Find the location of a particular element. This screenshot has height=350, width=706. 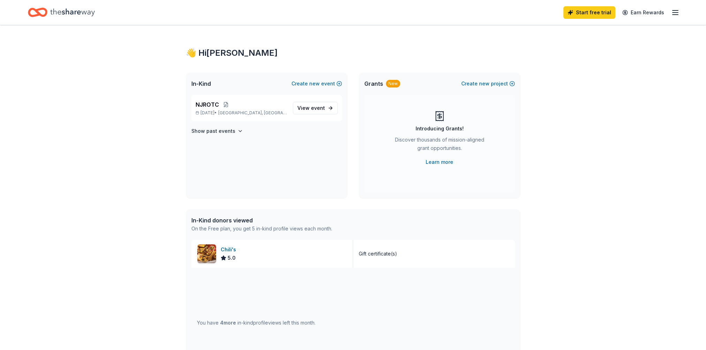

div: On the Free plan, you get 5 in-kind profile views each month. is located at coordinates (262, 229).